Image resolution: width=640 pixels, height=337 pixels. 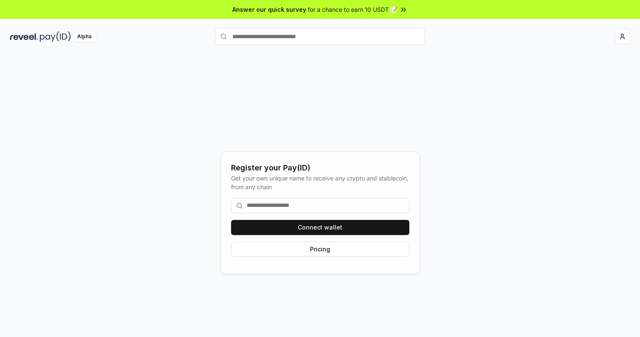 What do you see at coordinates (353, 9) in the screenshot?
I see `span: for a chance to earn 10 USDT 📝` at bounding box center [353, 9].